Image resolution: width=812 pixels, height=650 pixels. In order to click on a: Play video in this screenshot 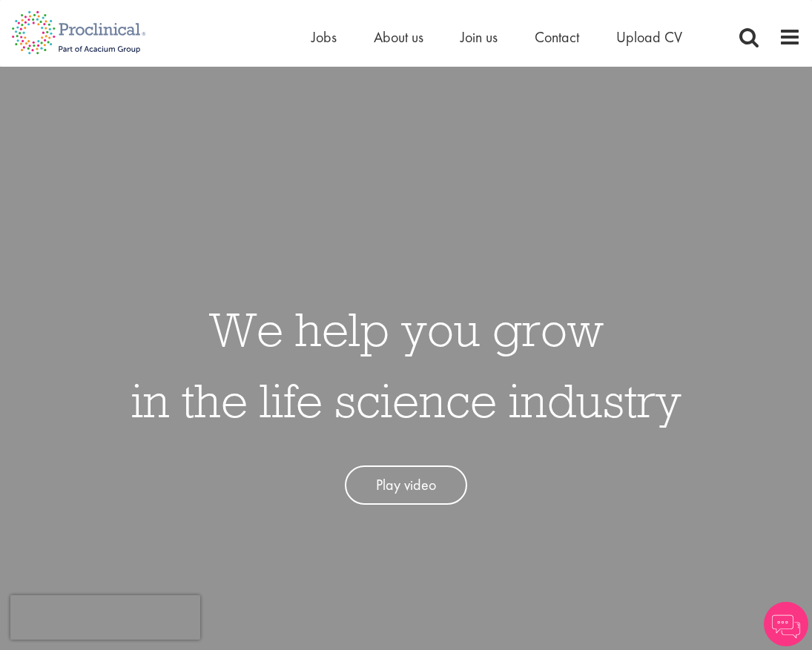, I will do `click(406, 484)`.